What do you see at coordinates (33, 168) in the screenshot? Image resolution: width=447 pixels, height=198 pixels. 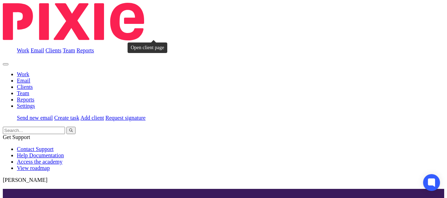 I see `span: View roadmap` at bounding box center [33, 168].